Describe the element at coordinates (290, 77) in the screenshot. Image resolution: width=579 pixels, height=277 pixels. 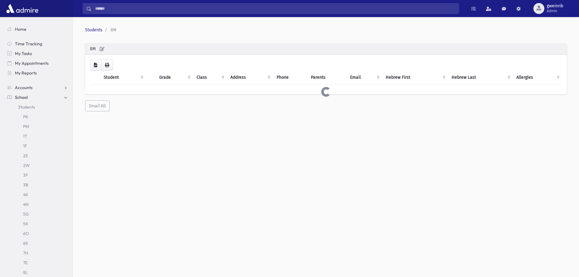
I see `th: Phone` at that location.